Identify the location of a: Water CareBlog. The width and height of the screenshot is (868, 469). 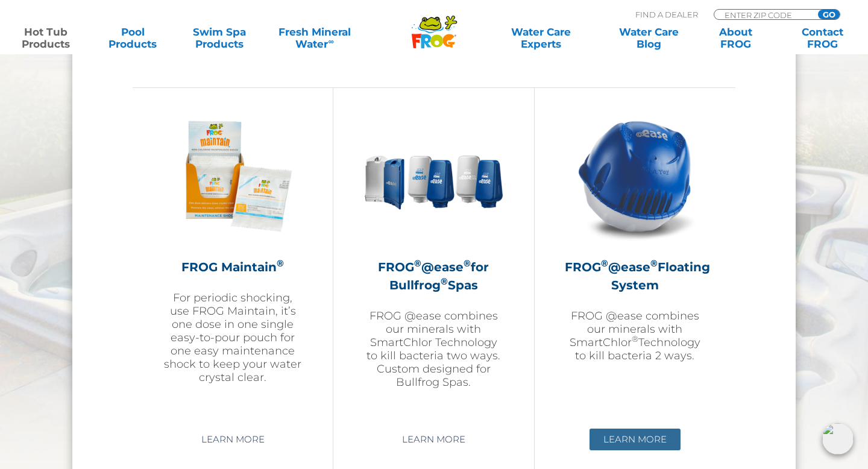
(648, 38).